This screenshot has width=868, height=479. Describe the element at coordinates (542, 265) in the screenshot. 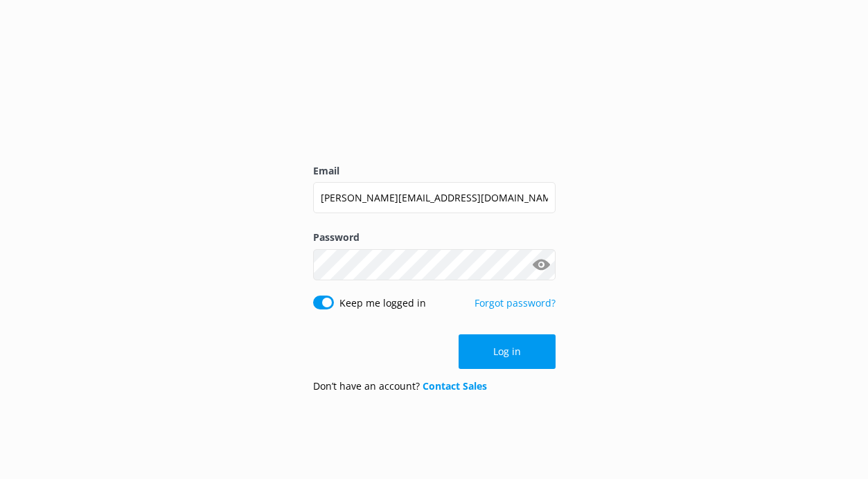

I see `button: Show password` at that location.